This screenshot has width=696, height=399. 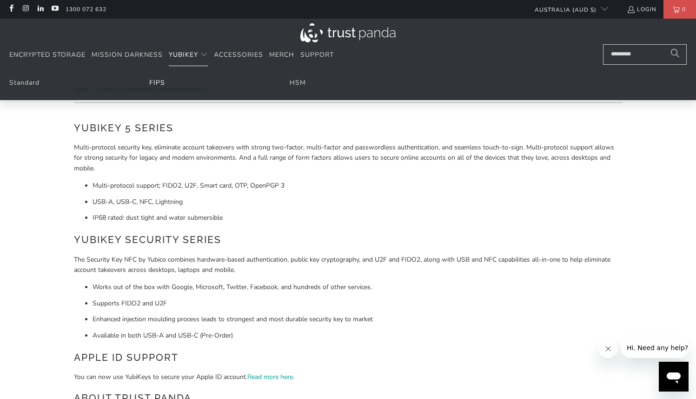 I want to click on li: Supports FIDO2 and U2F, so click(x=358, y=303).